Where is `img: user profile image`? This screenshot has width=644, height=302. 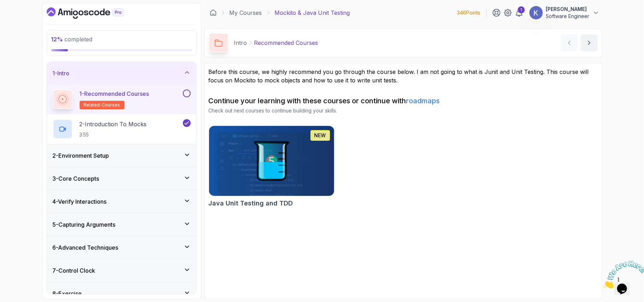
img: user profile image is located at coordinates (536, 13).